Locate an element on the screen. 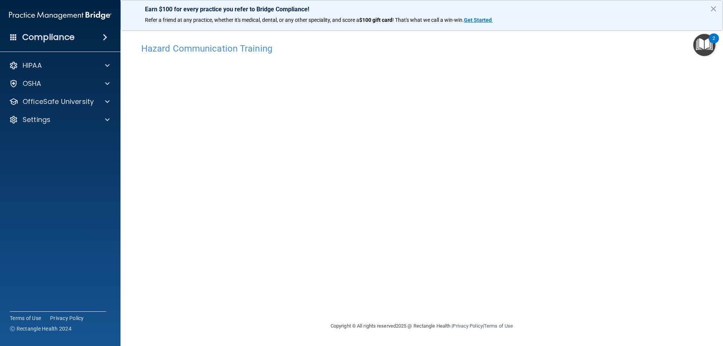 Image resolution: width=723 pixels, height=346 pixels. p: Earn $100 for every practice you refer to Bridge Compliance! is located at coordinates (422, 9).